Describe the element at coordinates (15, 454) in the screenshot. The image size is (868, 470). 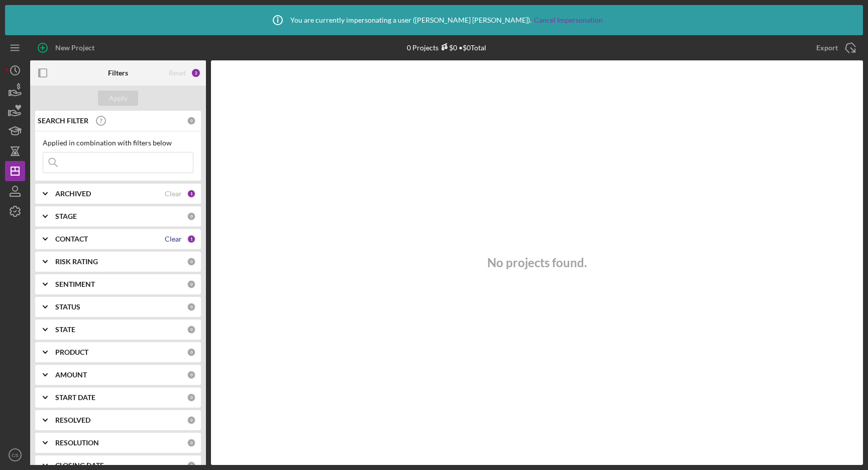
I see `text: CS` at that location.